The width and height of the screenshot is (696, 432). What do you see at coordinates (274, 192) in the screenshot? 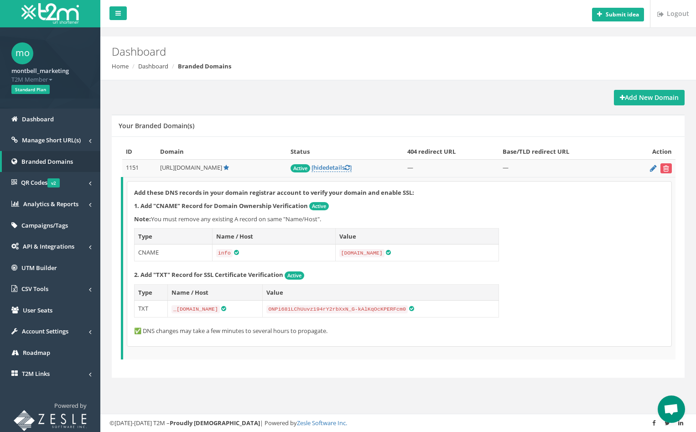
I see `strong: Add these DNS records in your domain registrar account to verify your domain and enable SSL:` at bounding box center [274, 192].